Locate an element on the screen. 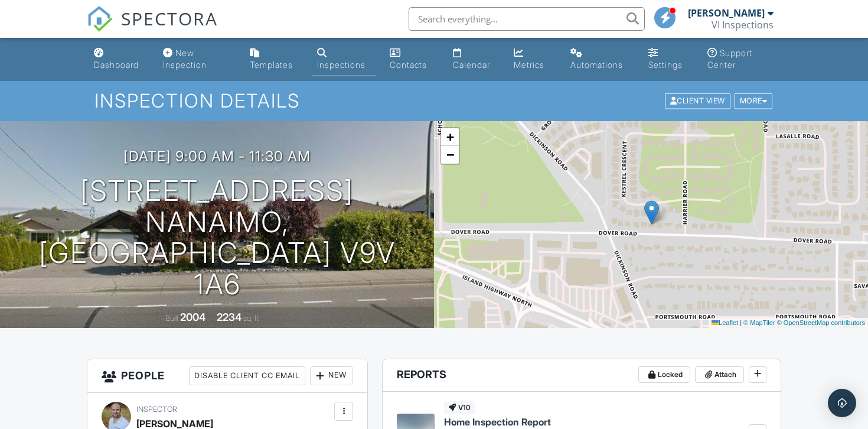  div: Calendar is located at coordinates (471, 65).